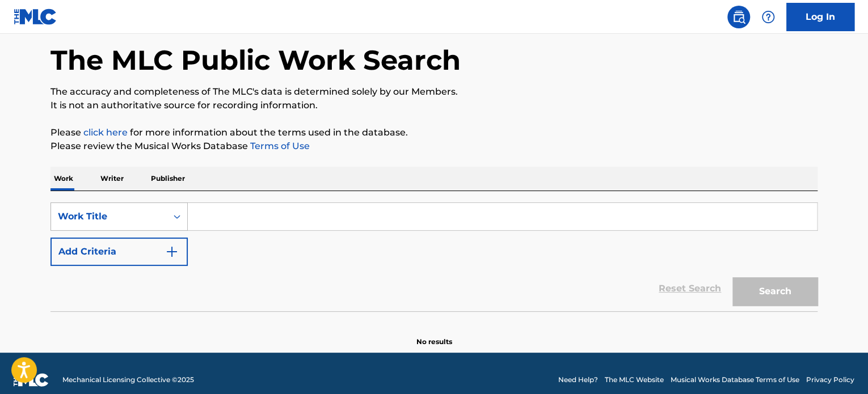 Image resolution: width=868 pixels, height=394 pixels. What do you see at coordinates (35, 16) in the screenshot?
I see `img: MLC Logo` at bounding box center [35, 16].